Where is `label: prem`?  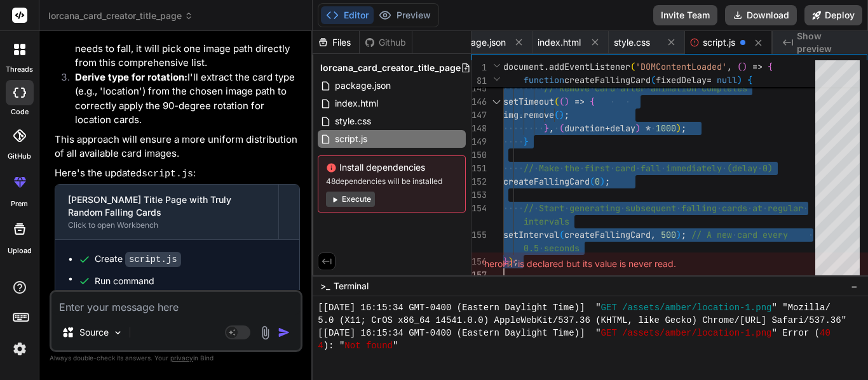 label: prem is located at coordinates (19, 204).